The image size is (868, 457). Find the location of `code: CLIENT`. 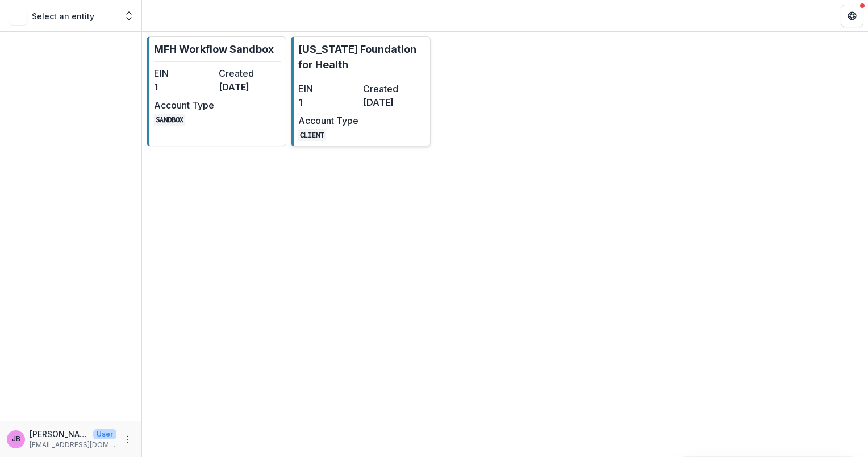

code: CLIENT is located at coordinates (312, 135).